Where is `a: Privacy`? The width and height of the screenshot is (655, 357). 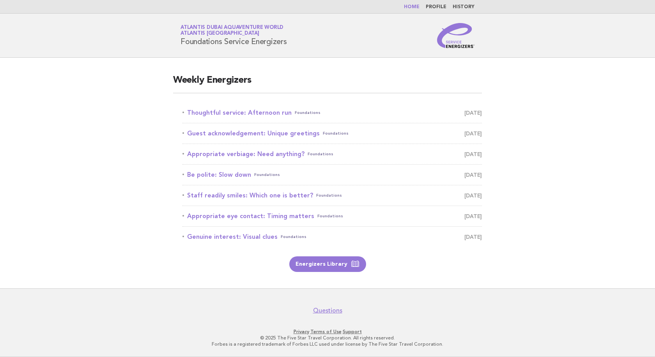 a: Privacy is located at coordinates (301, 331).